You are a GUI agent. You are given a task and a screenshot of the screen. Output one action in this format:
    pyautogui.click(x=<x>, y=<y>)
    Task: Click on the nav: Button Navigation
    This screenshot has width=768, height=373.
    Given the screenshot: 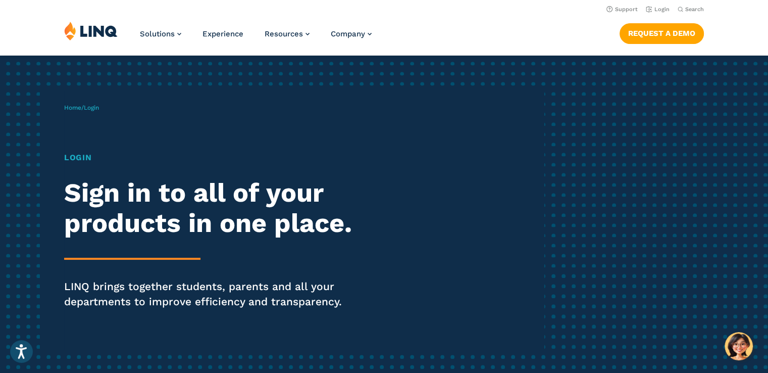 What is the action you would take?
    pyautogui.click(x=662, y=32)
    